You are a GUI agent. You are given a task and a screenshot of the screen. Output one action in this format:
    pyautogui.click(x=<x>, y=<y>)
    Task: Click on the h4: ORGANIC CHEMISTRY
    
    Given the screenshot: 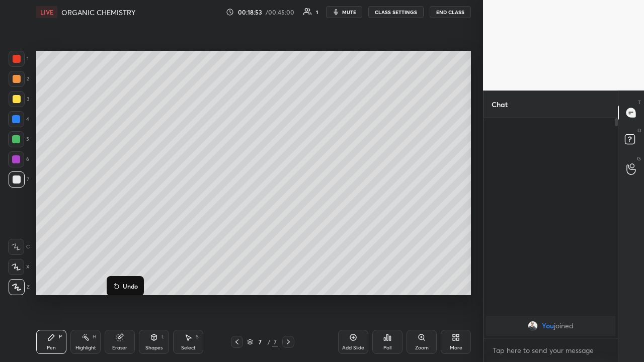 What is the action you would take?
    pyautogui.click(x=98, y=12)
    